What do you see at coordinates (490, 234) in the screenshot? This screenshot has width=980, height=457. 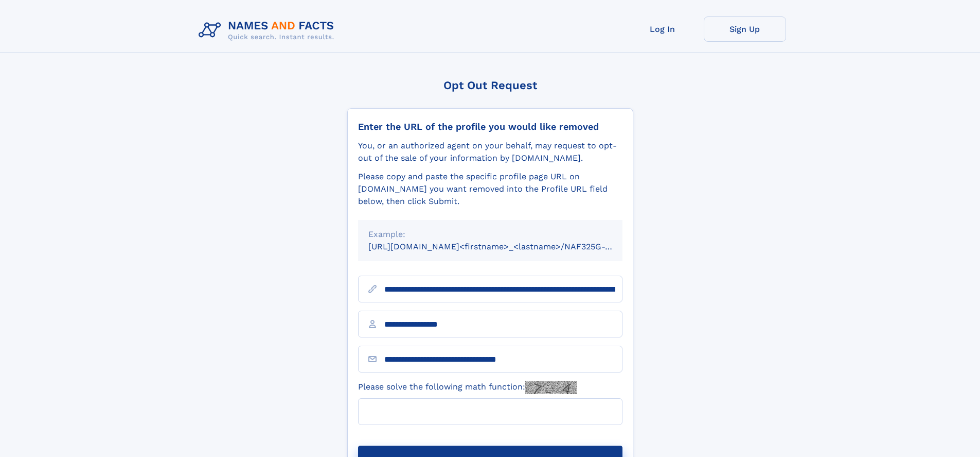 I see `div: Example:` at bounding box center [490, 234].